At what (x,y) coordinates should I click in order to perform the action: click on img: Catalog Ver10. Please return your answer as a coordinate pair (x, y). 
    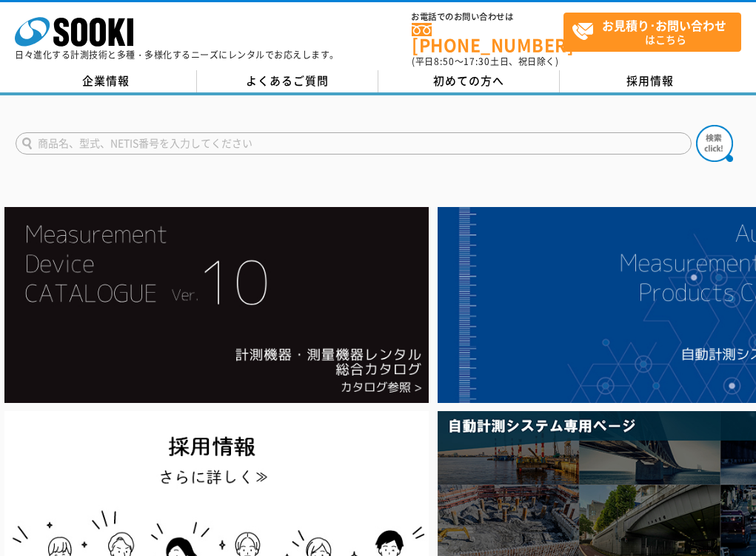
    Looking at the image, I should click on (216, 305).